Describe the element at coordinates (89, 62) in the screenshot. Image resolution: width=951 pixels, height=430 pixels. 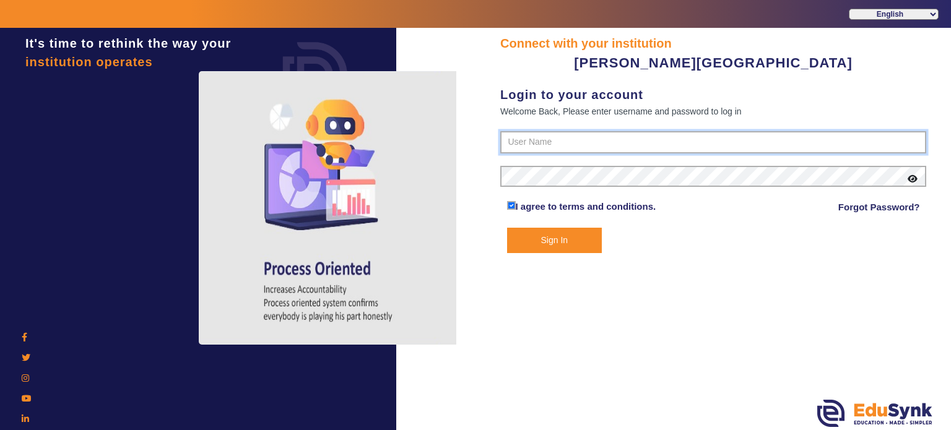
I see `span: institution operates` at that location.